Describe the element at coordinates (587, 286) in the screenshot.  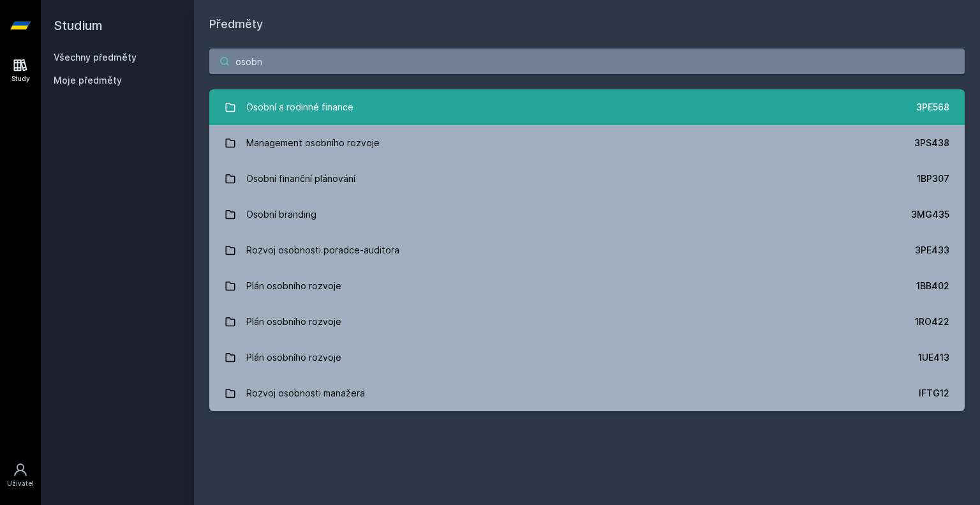
I see `a: Plán osobního rozvoje 1BB402` at that location.